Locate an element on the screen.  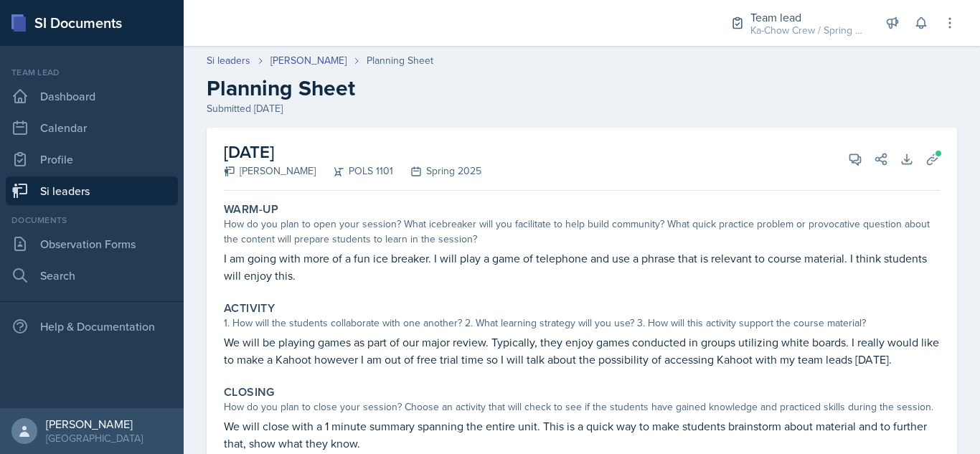
a: Dashboard is located at coordinates (92, 96).